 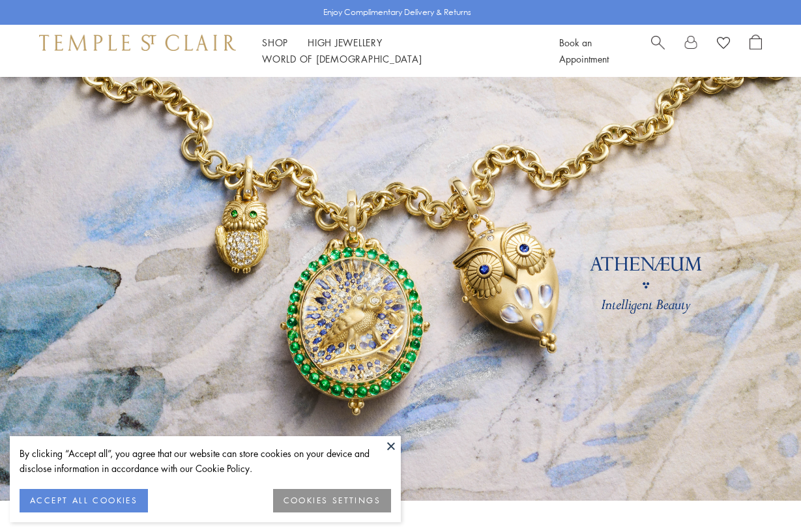 What do you see at coordinates (584, 50) in the screenshot?
I see `a: Book an Appointment` at bounding box center [584, 50].